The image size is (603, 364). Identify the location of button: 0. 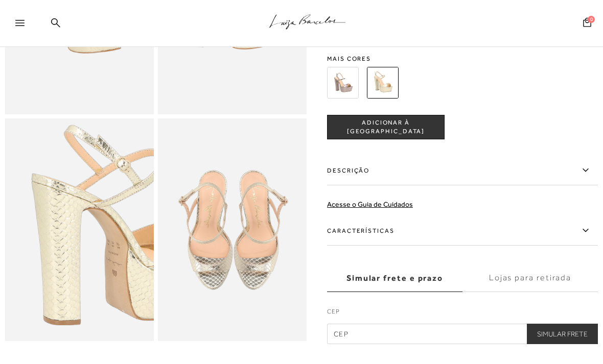
(587, 23).